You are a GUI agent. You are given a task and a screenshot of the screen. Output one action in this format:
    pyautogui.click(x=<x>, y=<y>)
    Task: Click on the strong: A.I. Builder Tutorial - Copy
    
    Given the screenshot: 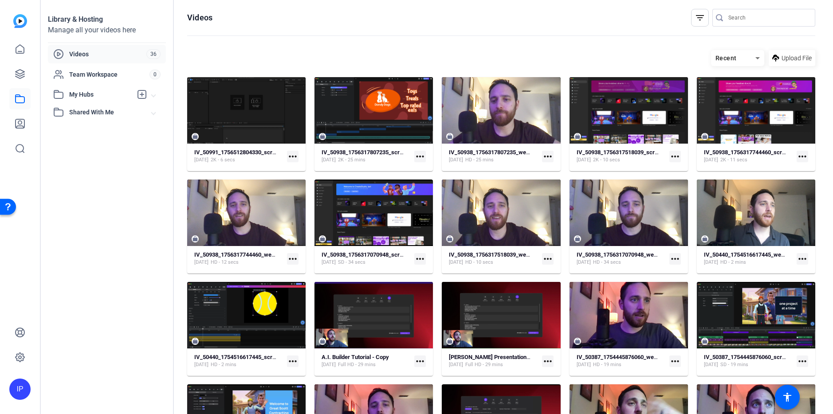 What is the action you would take?
    pyautogui.click(x=355, y=357)
    